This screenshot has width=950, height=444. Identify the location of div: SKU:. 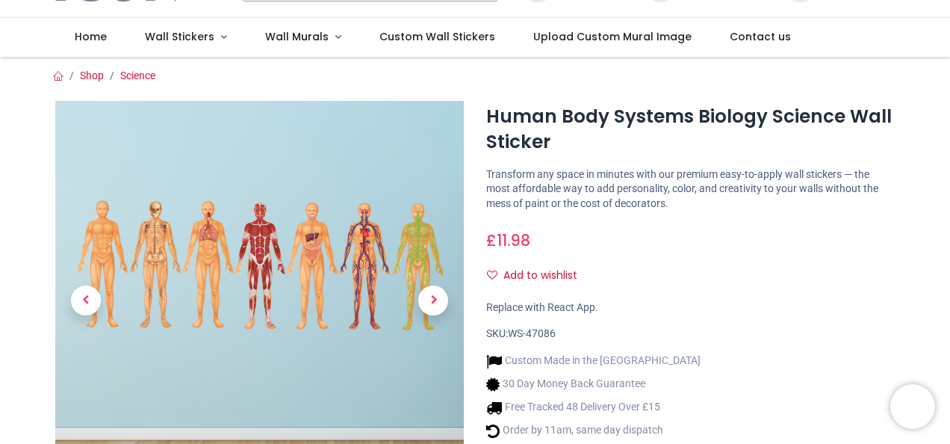
(690, 334).